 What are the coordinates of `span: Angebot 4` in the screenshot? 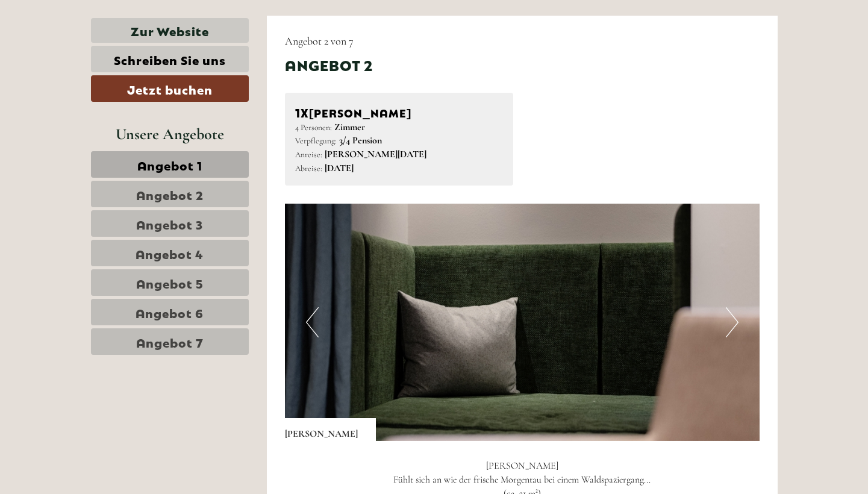 It's located at (169, 253).